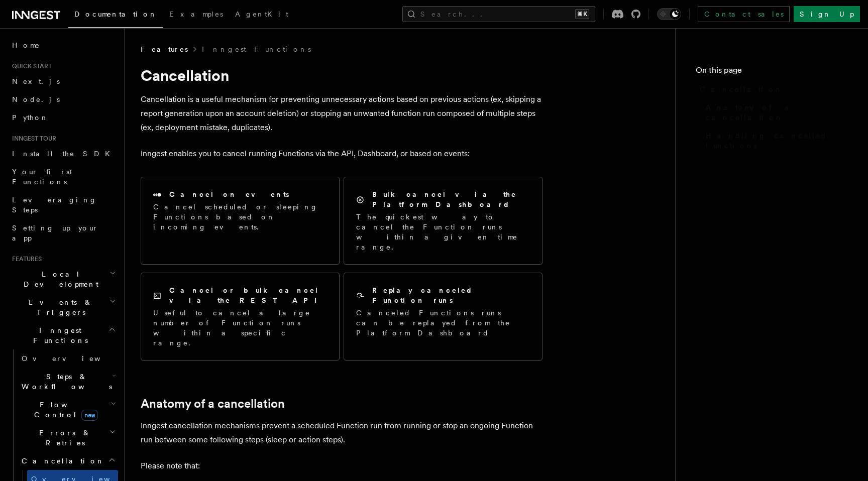  I want to click on p: Cancel scheduled or sleeping Functions based on incoming events., so click(240, 217).